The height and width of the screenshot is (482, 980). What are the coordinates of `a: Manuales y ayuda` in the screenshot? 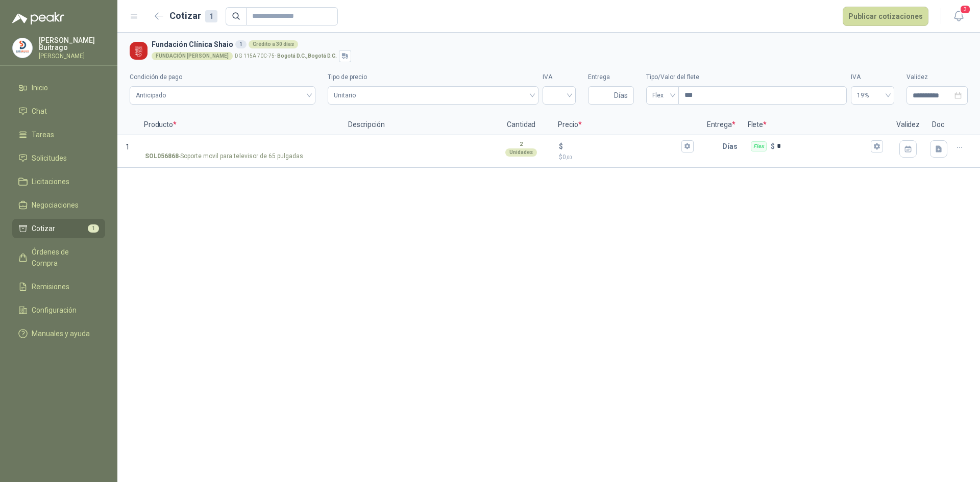 It's located at (58, 334).